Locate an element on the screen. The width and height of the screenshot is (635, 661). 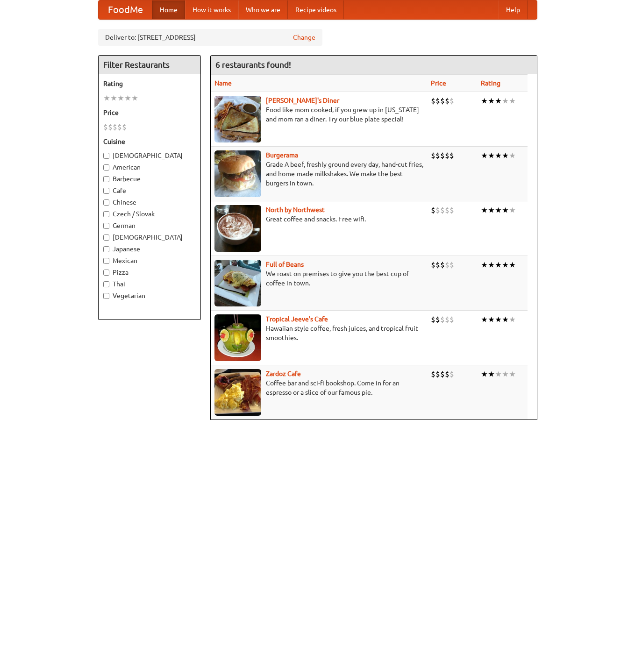
a: Rating is located at coordinates (491, 83).